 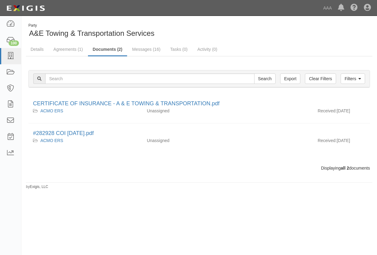 What do you see at coordinates (320, 79) in the screenshot?
I see `a: Clear Filters` at bounding box center [320, 79].